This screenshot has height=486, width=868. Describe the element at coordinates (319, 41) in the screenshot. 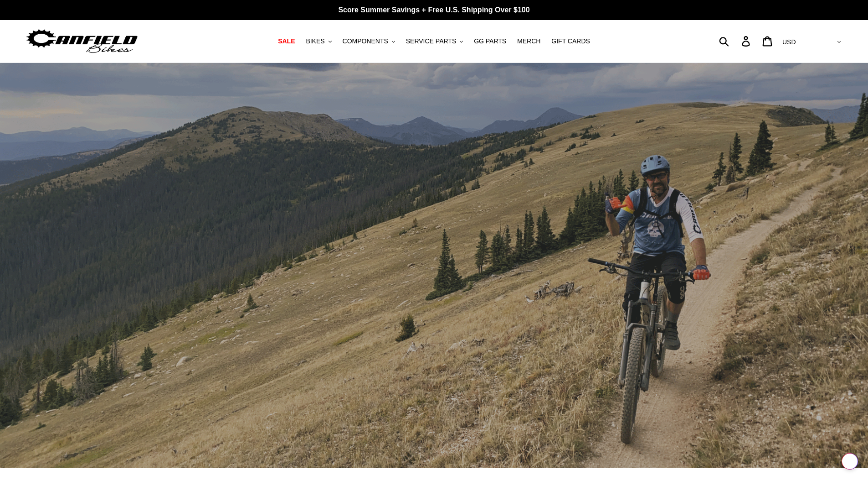

I see `button: BIKES` at that location.